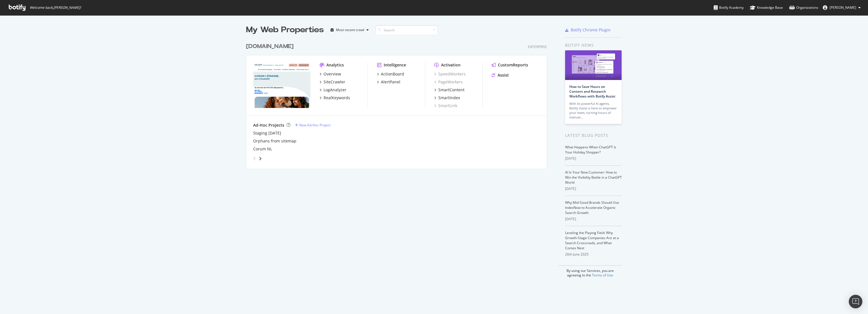  What do you see at coordinates (513, 65) in the screenshot?
I see `div: CustomReports` at bounding box center [513, 65].